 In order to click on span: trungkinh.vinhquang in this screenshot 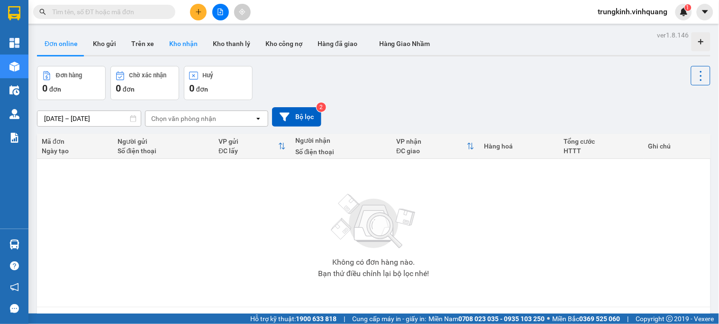, I will do `click(633, 11)`.